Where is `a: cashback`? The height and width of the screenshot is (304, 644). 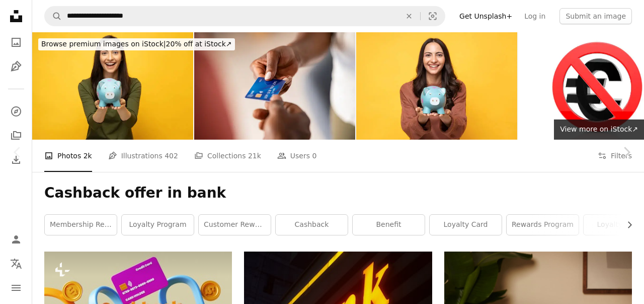 a: cashback is located at coordinates (312, 225).